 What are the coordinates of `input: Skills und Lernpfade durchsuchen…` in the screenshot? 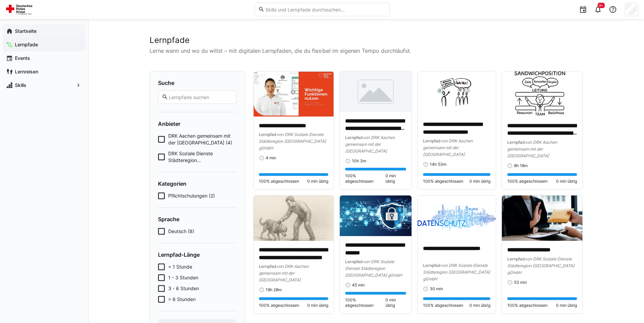 It's located at (325, 9).